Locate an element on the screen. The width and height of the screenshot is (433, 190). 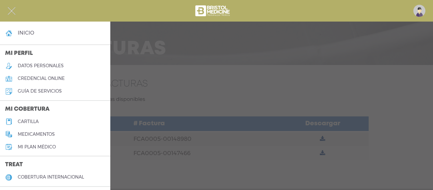
h5: guía de servicios is located at coordinates (40, 91).